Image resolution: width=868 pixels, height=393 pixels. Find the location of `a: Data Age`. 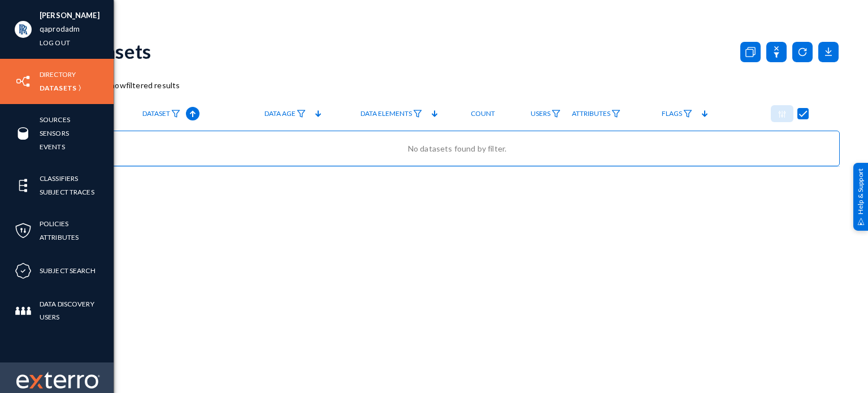

a: Data Age is located at coordinates (284, 114).